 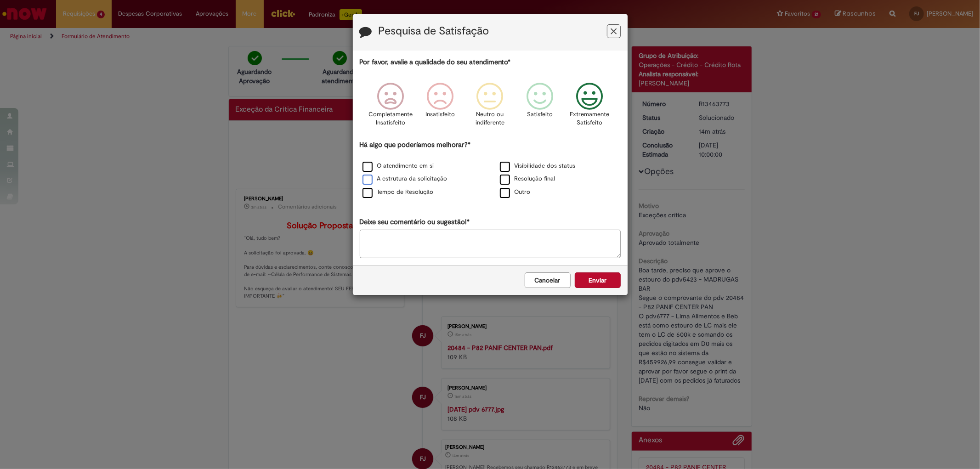 I want to click on p: Neutro ou indiferente, so click(x=490, y=119).